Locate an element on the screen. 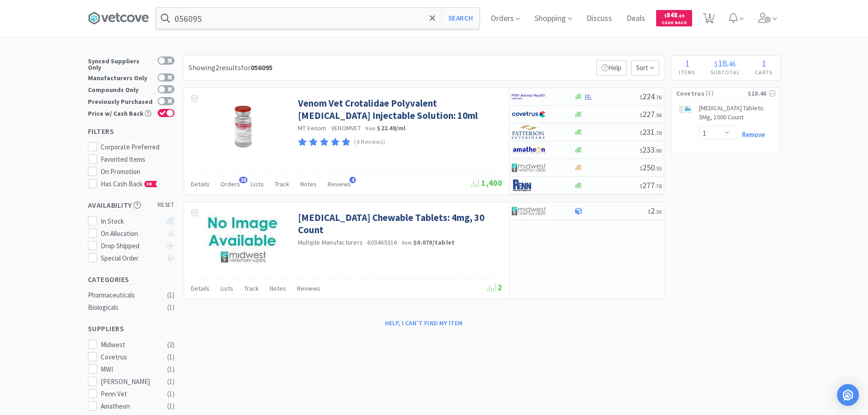 The width and height of the screenshot is (868, 415). p: (4 Reviews) is located at coordinates (369, 142).